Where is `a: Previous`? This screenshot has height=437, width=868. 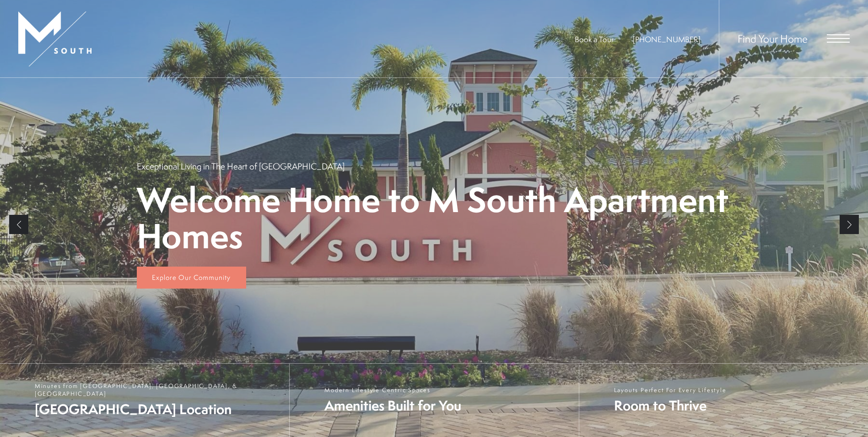 a: Previous is located at coordinates (18, 224).